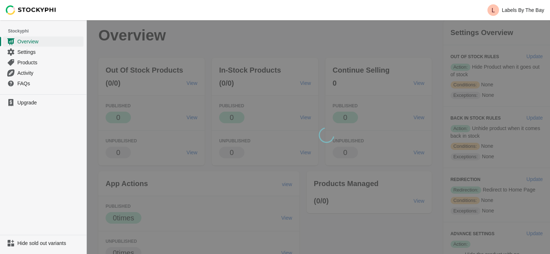 This screenshot has height=254, width=550. Describe the element at coordinates (515, 10) in the screenshot. I see `button: Avatar with initials LLabels By The Bay` at that location.